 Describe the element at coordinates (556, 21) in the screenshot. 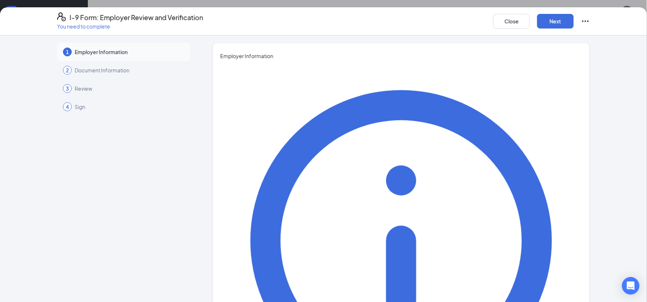

I see `button: Next` at that location.